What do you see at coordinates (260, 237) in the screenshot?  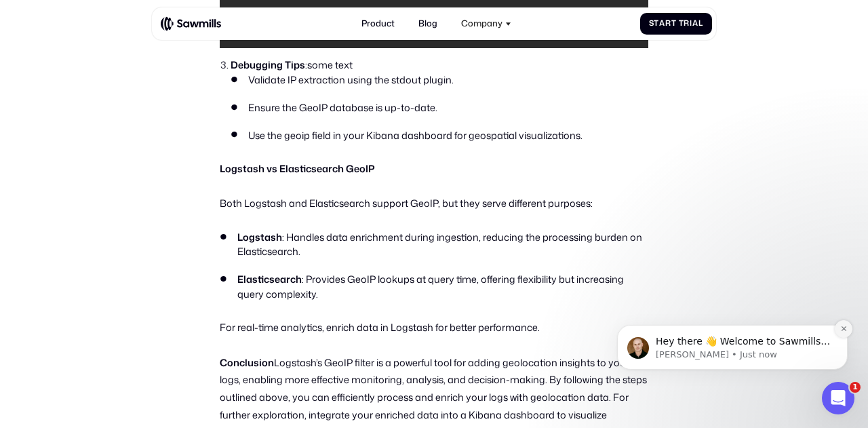 I see `strong: Logstash` at bounding box center [260, 237].